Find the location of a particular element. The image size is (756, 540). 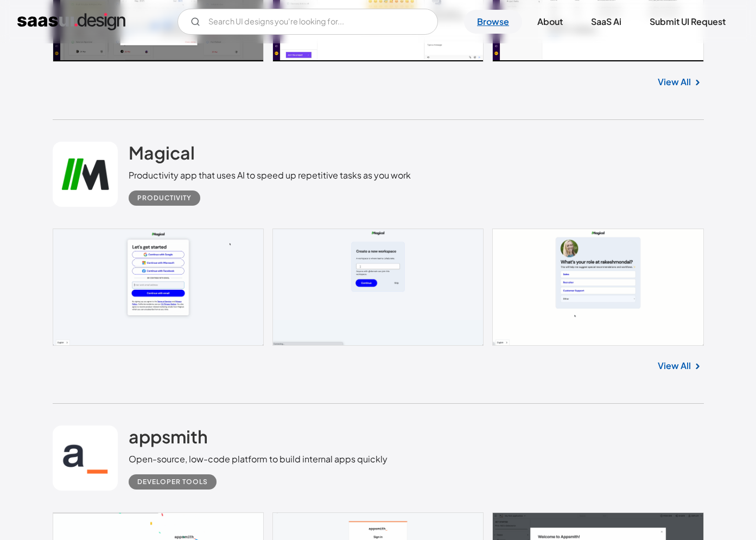

h2: Magical is located at coordinates (162, 152).